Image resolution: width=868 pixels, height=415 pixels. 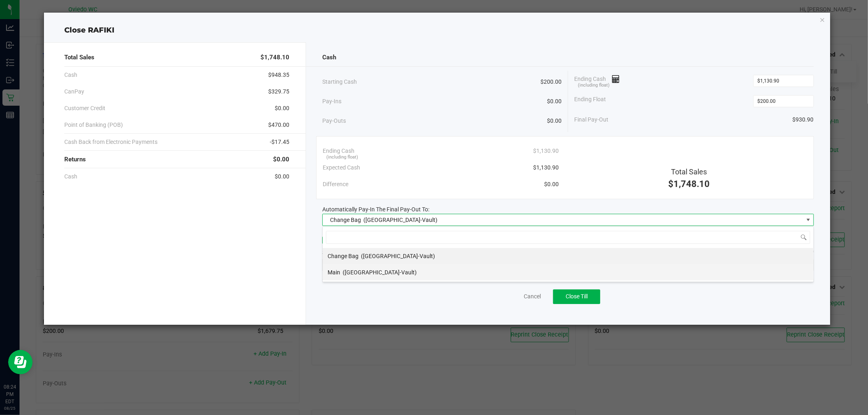 What do you see at coordinates (335, 184) in the screenshot?
I see `span: Difference` at bounding box center [335, 184].